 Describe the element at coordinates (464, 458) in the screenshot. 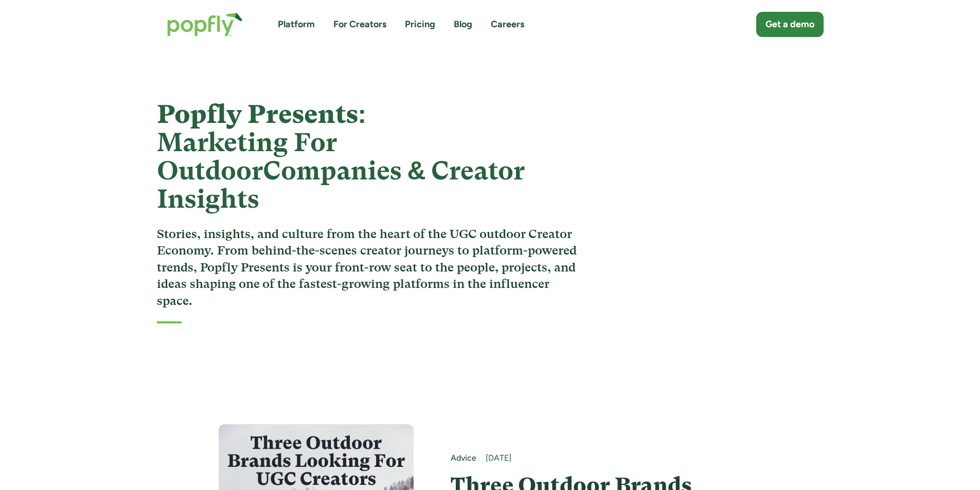

I see `a: Advice` at that location.